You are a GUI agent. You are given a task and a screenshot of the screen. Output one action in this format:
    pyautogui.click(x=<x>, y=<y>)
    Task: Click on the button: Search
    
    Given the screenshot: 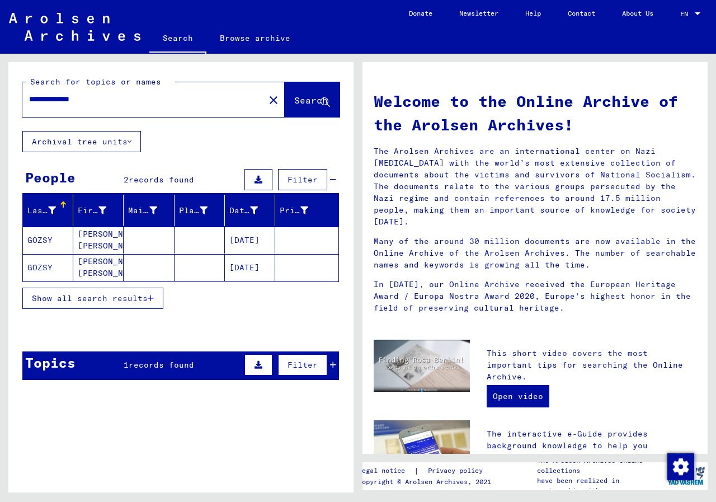 What is the action you would take?
    pyautogui.click(x=312, y=100)
    